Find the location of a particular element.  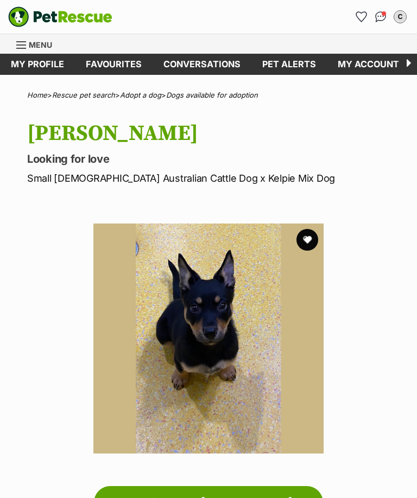

a: Home is located at coordinates (37, 95).